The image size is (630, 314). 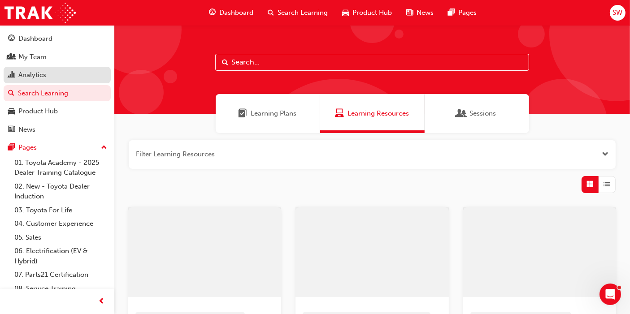 I want to click on div: Dashboard, so click(x=35, y=39).